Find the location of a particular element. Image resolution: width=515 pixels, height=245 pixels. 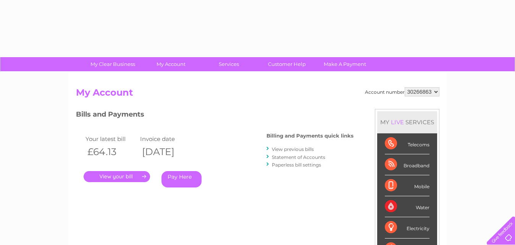

div: Mobile is located at coordinates (407, 186).